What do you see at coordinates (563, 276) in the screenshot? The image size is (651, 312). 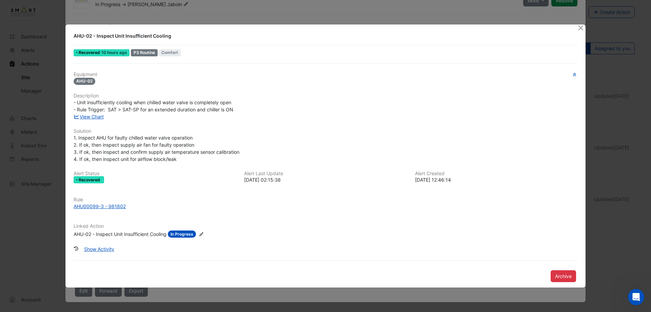 I see `button: Archive` at bounding box center [563, 276].